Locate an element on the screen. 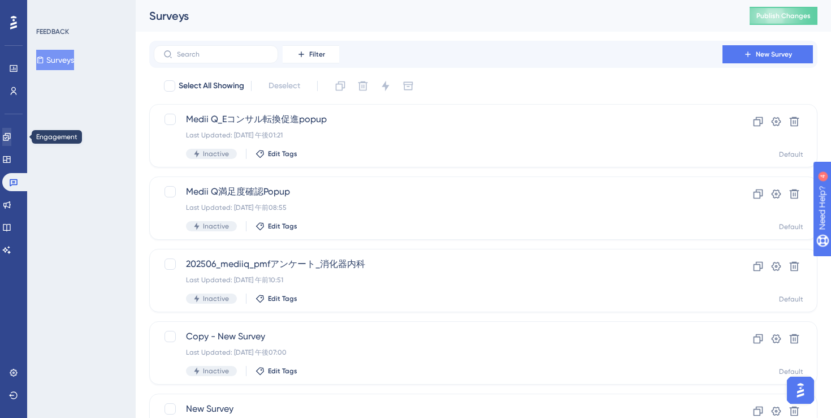 Image resolution: width=831 pixels, height=418 pixels. button: Publish Changes is located at coordinates (784, 16).